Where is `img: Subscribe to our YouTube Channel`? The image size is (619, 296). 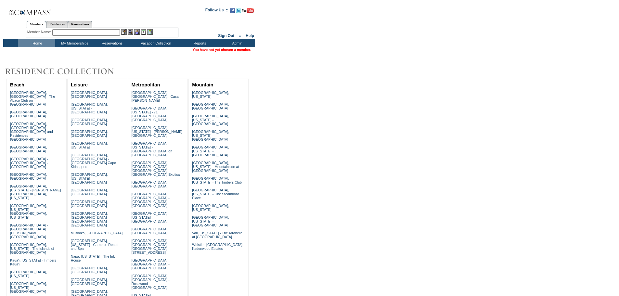 img: Subscribe to our YouTube Channel is located at coordinates (248, 10).